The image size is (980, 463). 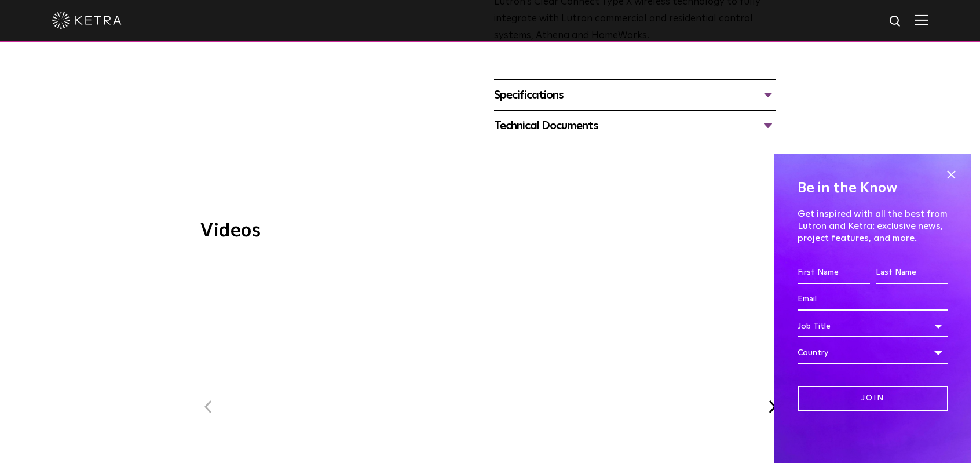 I want to click on div: Technical Documents, so click(x=635, y=125).